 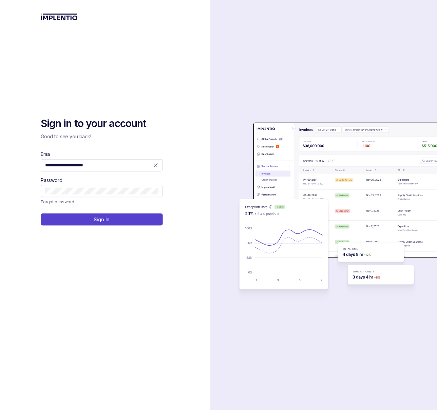 I want to click on img: logo, so click(x=59, y=17).